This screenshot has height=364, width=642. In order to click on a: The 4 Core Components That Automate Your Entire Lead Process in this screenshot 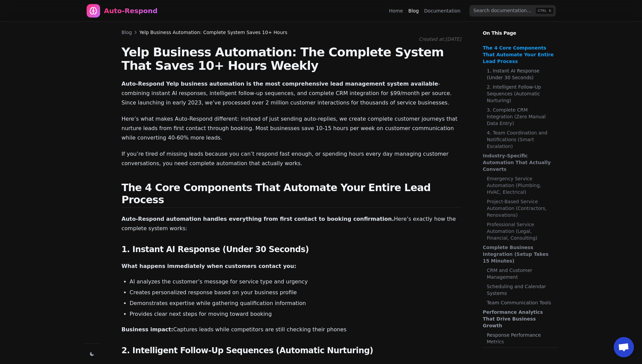, I will do `click(519, 55)`.